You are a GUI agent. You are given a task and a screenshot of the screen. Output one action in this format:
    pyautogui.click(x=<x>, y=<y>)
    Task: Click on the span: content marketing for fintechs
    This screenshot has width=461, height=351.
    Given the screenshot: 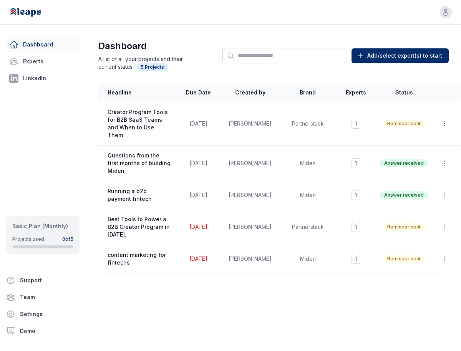 What is the action you would take?
    pyautogui.click(x=139, y=259)
    